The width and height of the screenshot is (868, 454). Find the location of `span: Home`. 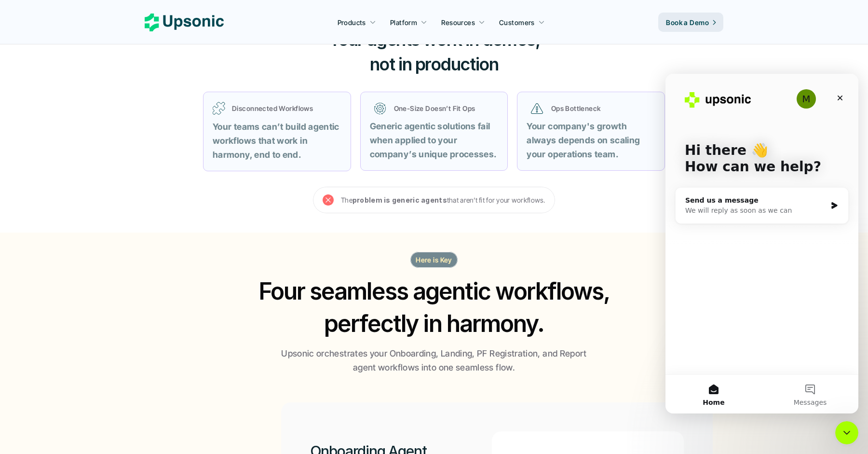

span: Home is located at coordinates (48, 328).